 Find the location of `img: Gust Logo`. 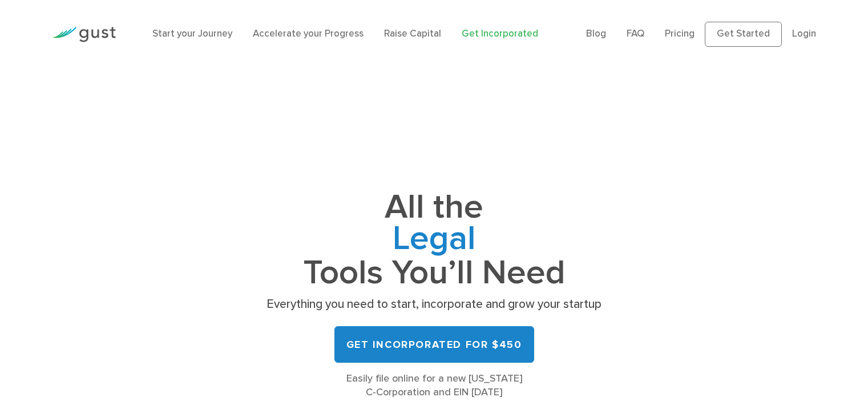

img: Gust Logo is located at coordinates (84, 34).